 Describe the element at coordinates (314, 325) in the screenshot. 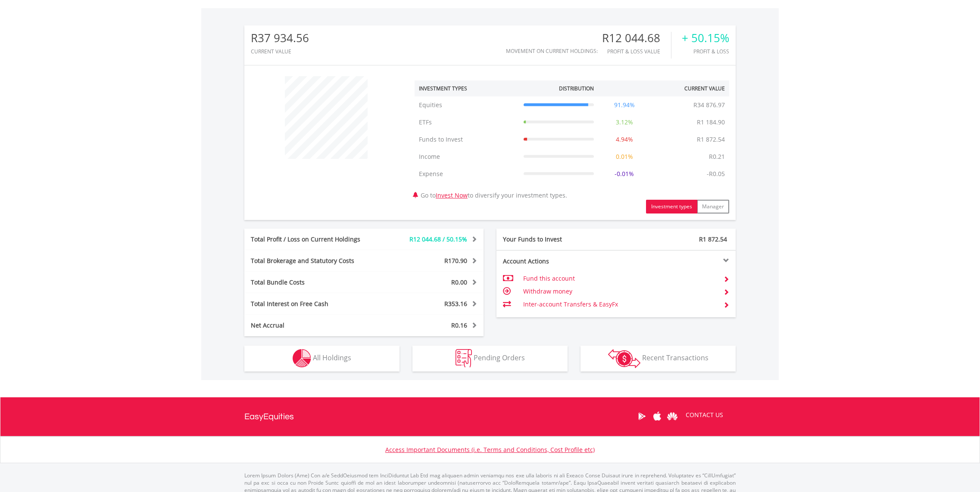

I see `div: Net Accrual` at that location.